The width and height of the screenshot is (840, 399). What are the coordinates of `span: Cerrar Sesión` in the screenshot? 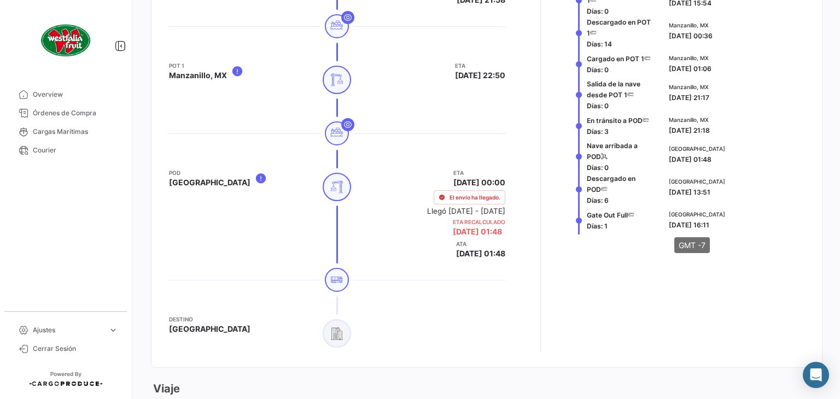 It's located at (75, 349).